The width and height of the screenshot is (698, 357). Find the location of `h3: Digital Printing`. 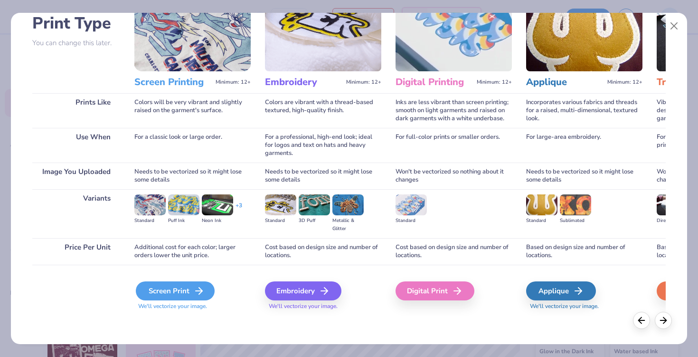

h3: Digital Printing is located at coordinates (434, 82).